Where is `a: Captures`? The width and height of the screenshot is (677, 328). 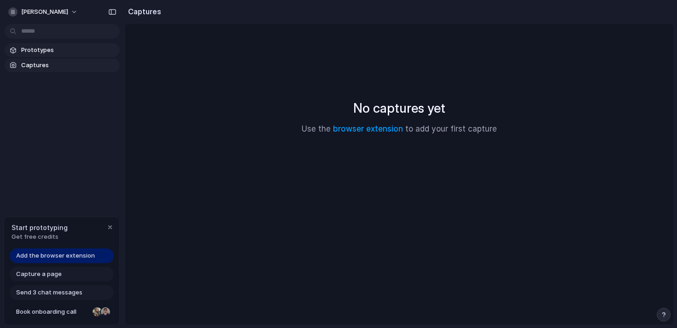
a: Captures is located at coordinates (62, 65).